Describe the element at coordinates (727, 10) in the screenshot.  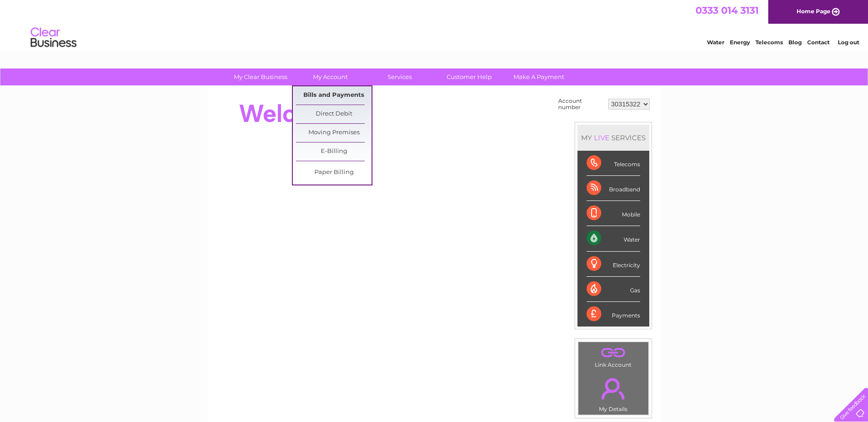
I see `span: 0333 014 3131` at that location.